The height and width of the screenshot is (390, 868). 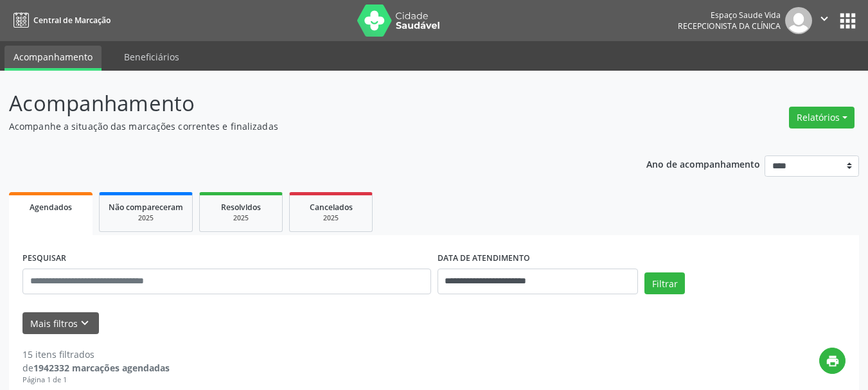 What do you see at coordinates (60, 20) in the screenshot?
I see `a: Central de Marcação` at bounding box center [60, 20].